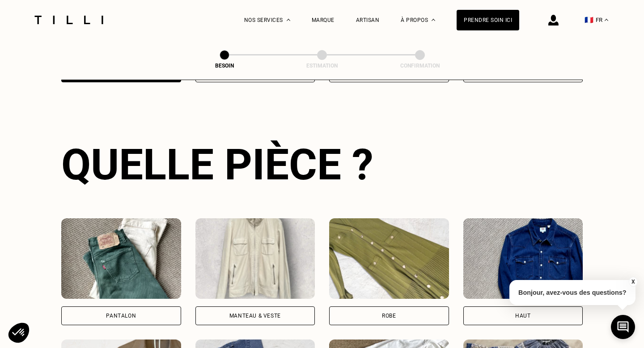 The image size is (644, 348). Describe the element at coordinates (322, 164) in the screenshot. I see `div: Quelle pièce ?` at that location.